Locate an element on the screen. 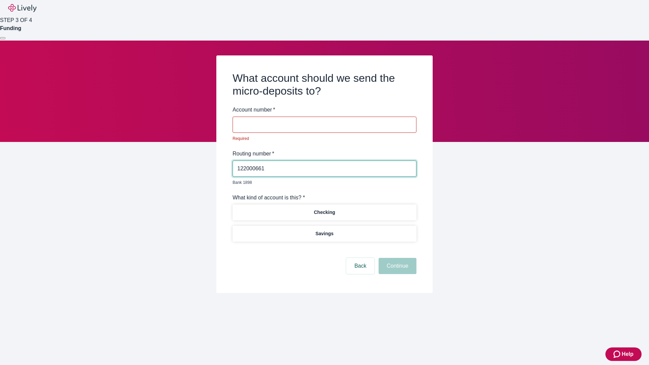 This screenshot has width=649, height=365. h2: What account should we send the micro-deposits to? is located at coordinates (325, 85).